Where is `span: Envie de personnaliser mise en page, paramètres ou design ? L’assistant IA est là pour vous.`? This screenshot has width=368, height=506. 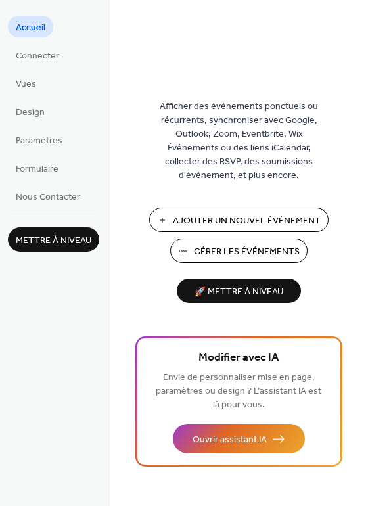
span: Envie de personnaliser mise en page, paramètres ou design ? L’assistant IA est là pour vous. is located at coordinates (239, 391).